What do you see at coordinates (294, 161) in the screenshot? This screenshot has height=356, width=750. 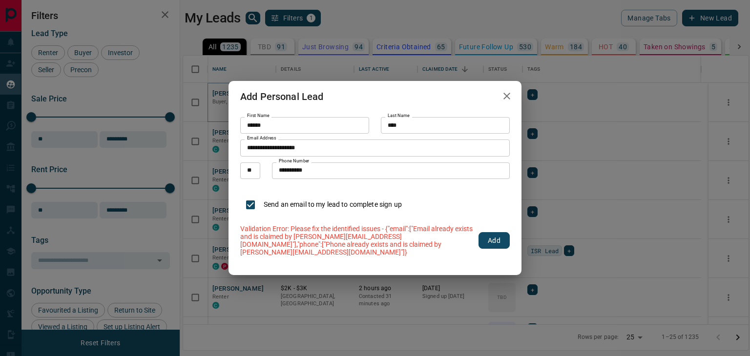 I see `label: Phone Number` at bounding box center [294, 161].